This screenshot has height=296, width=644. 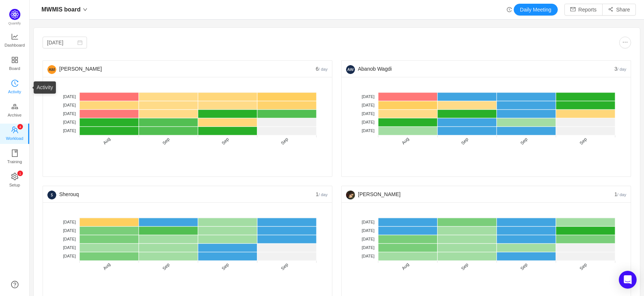 What do you see at coordinates (15, 60) in the screenshot?
I see `i: icon: appstore` at bounding box center [15, 60].